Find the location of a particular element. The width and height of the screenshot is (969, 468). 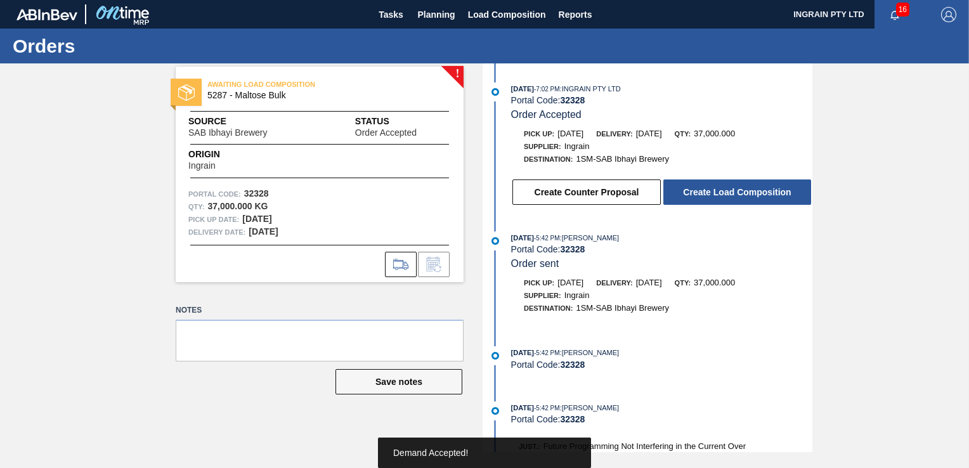

span: Tasks is located at coordinates (391, 15).